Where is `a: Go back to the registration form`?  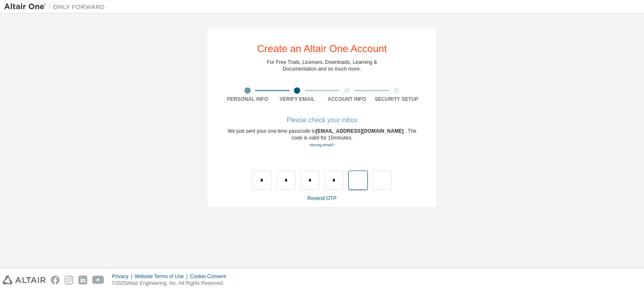 a: Go back to the registration form is located at coordinates (322, 145).